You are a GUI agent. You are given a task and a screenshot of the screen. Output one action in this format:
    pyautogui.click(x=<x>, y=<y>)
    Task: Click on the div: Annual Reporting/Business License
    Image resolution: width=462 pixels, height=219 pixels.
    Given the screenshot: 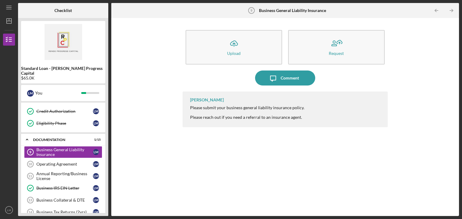 What is the action you would take?
    pyautogui.click(x=65, y=176)
    